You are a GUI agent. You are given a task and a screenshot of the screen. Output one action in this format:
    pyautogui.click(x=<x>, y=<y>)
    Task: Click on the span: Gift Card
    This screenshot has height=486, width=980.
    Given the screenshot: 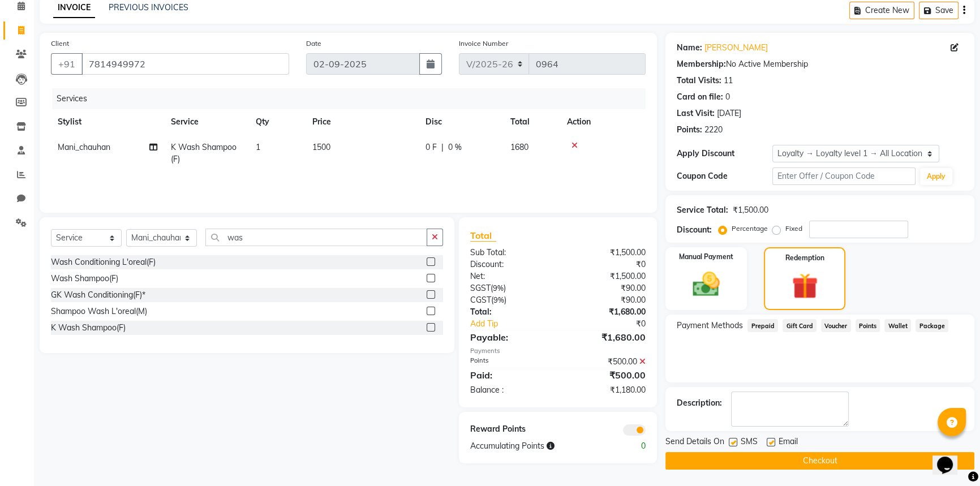 What is the action you would take?
    pyautogui.click(x=799, y=326)
    